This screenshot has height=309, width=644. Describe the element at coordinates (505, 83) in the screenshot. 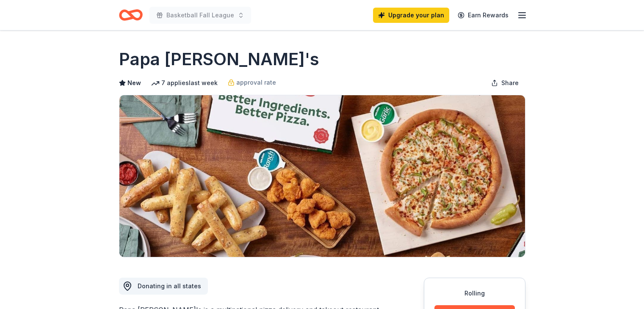

I see `button: Share` at that location.